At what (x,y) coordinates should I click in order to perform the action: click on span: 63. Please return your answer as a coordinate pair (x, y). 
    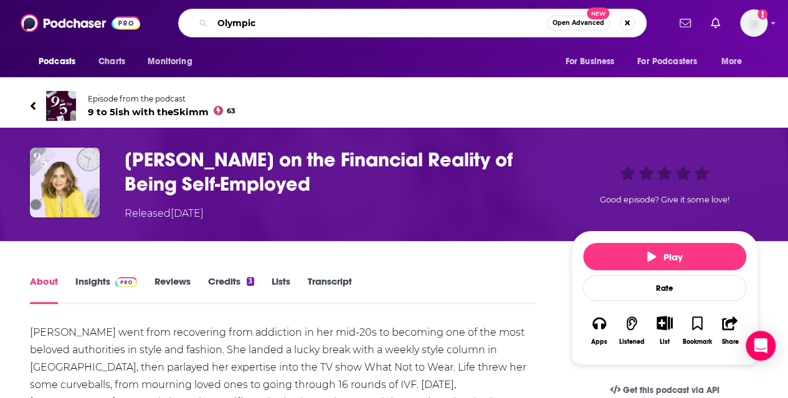
    Looking at the image, I should click on (231, 111).